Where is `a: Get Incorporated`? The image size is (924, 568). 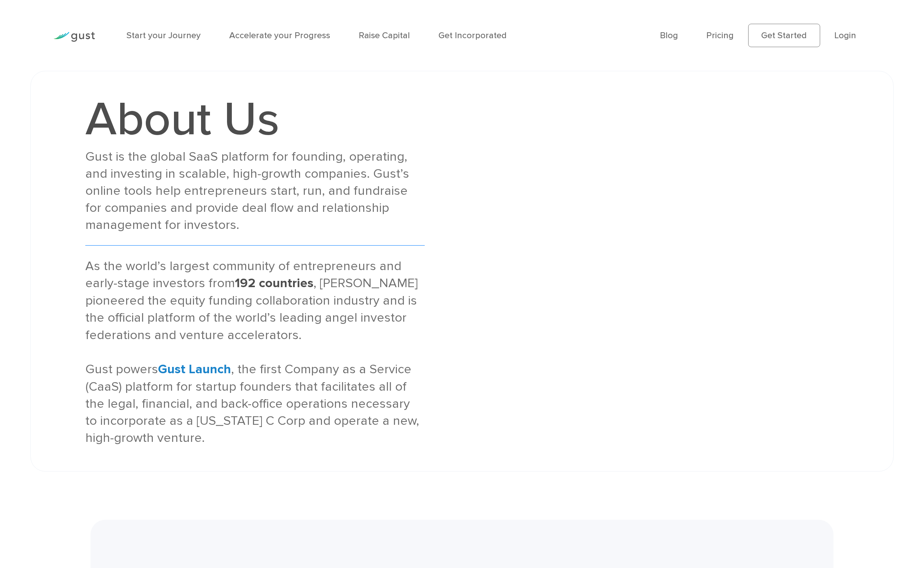 a: Get Incorporated is located at coordinates (473, 35).